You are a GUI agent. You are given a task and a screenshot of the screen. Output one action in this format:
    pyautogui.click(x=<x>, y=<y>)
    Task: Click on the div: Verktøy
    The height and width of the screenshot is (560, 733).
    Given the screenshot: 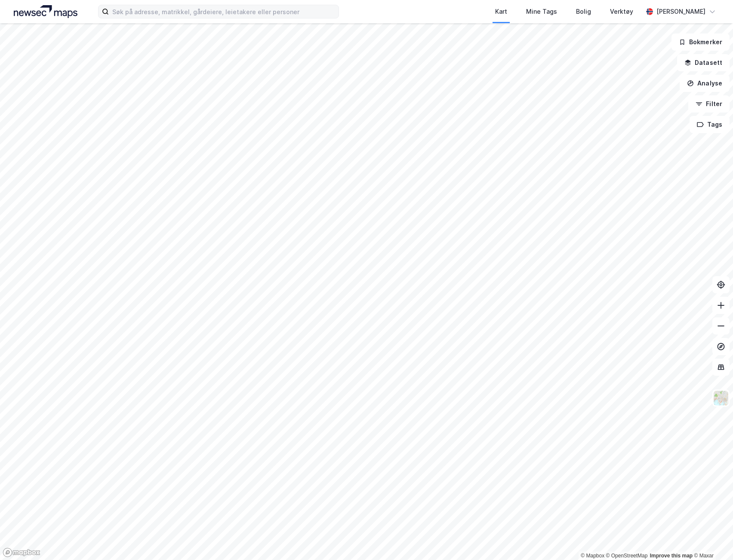 What is the action you would take?
    pyautogui.click(x=622, y=12)
    